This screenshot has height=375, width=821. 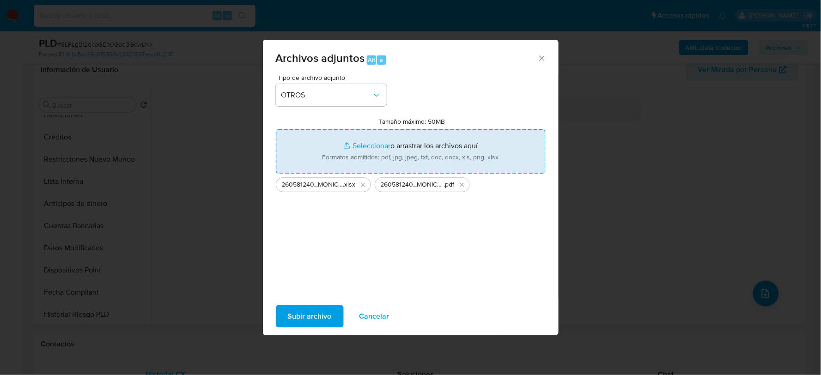 I want to click on span: Archivos adjuntos, so click(x=320, y=58).